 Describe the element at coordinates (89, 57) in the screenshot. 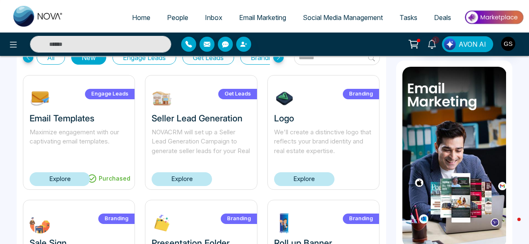

I see `button: New` at that location.